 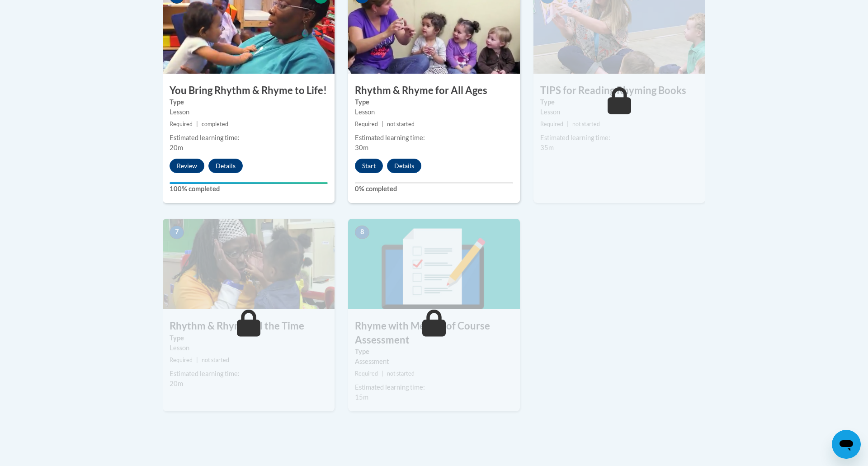 I want to click on span: completed, so click(x=214, y=124).